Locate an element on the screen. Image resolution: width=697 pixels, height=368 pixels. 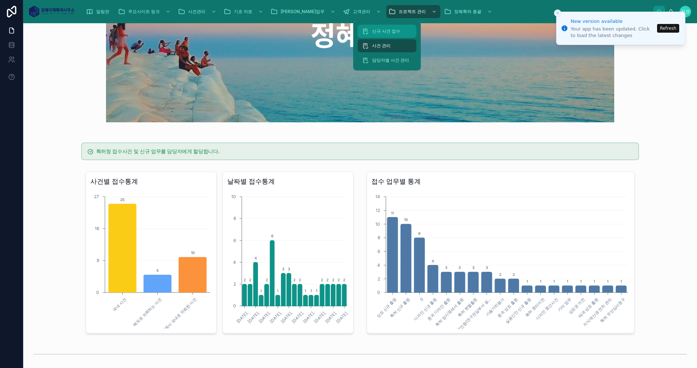
div: scrollable content is located at coordinates (367, 12).